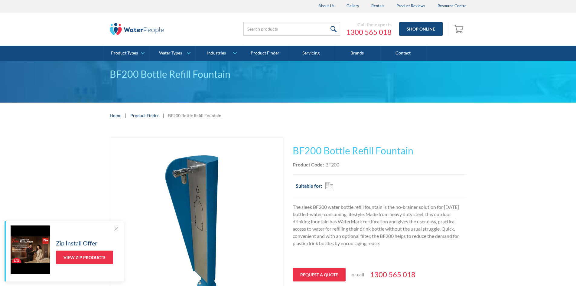  I want to click on div: BF200, so click(332, 164).